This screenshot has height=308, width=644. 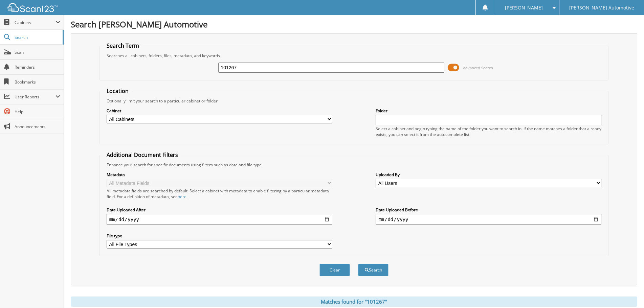 I want to click on label: File type, so click(x=219, y=236).